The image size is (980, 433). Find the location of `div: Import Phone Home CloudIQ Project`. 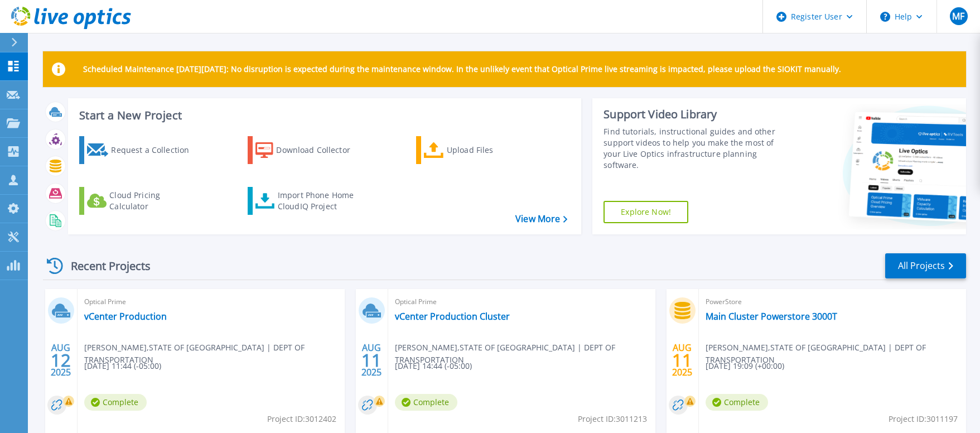

div: Import Phone Home CloudIQ Project is located at coordinates (321, 201).